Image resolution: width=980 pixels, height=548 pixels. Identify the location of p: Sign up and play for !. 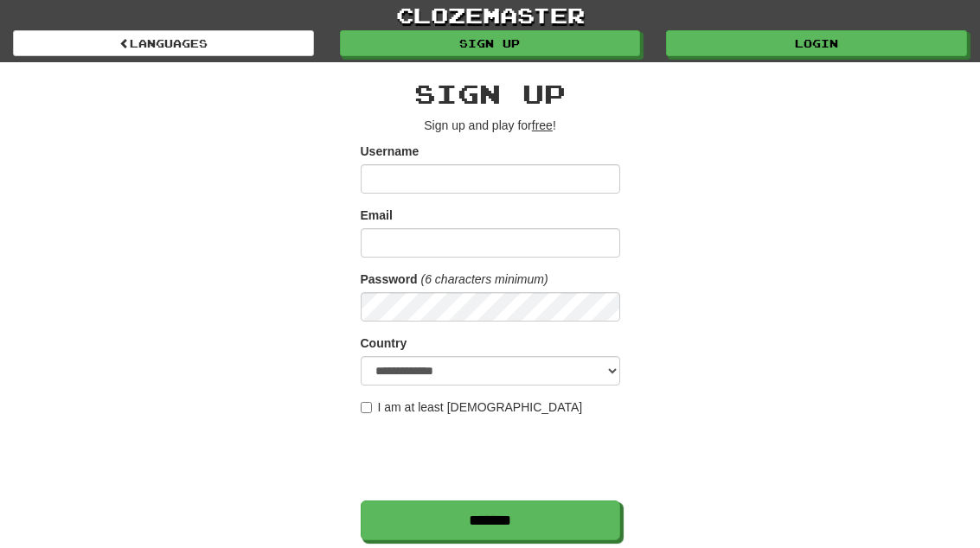
(490, 126).